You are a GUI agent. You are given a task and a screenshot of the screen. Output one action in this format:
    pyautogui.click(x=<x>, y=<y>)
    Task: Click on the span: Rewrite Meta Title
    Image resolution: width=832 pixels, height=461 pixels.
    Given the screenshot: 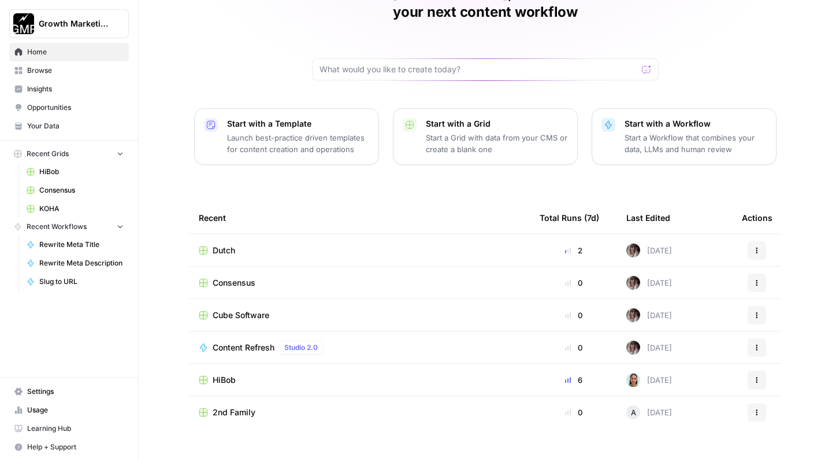 What is the action you would take?
    pyautogui.click(x=82, y=245)
    